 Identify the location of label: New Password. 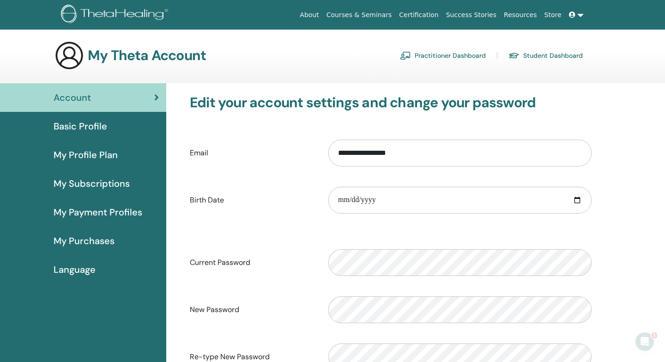
(252, 310).